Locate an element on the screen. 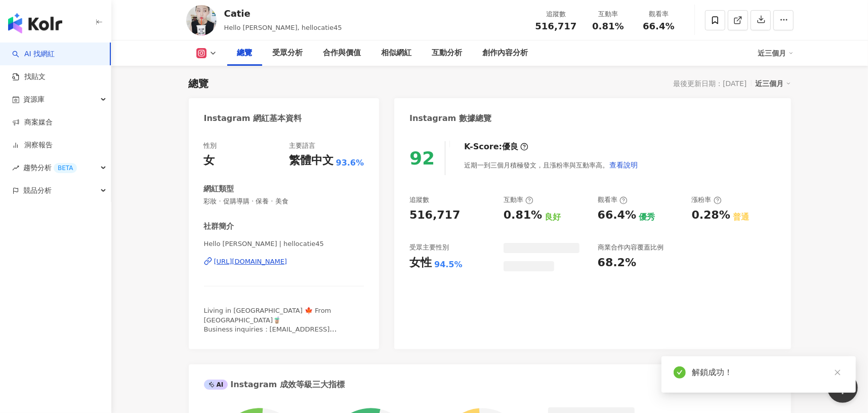  div: 68.2% is located at coordinates (617, 263).